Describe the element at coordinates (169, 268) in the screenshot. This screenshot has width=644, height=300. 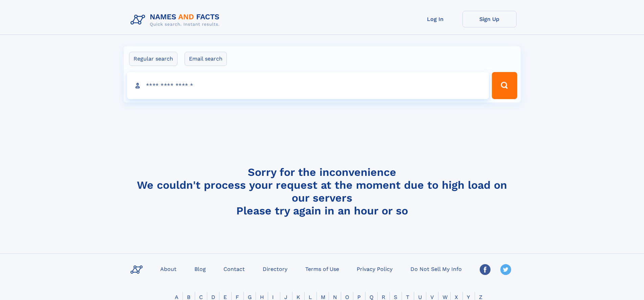
I see `a: About` at that location.